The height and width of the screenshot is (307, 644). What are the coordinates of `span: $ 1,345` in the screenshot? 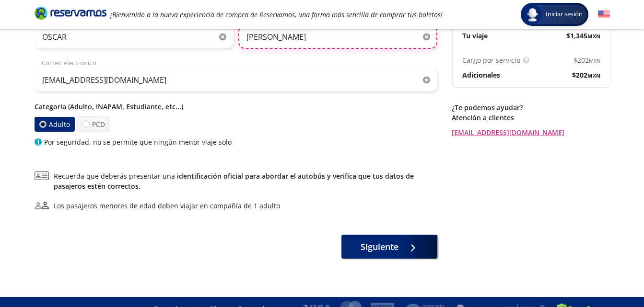 It's located at (583, 36).